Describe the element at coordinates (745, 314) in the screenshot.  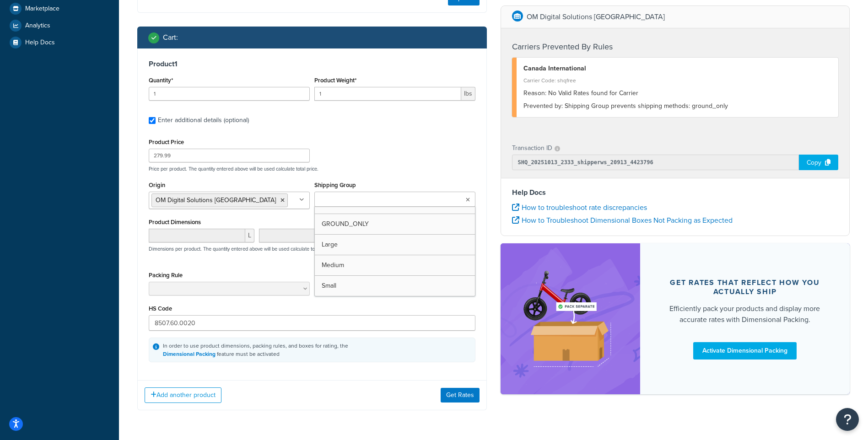
I see `div: Efficiently pack your products and display more accurate rates with Dimensional Packing.` at that location.